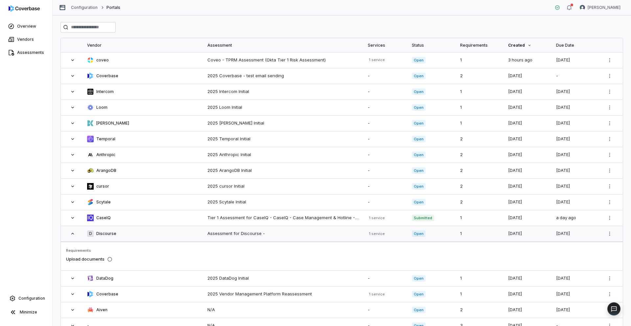  I want to click on a: 2025 Loom Initial, so click(225, 107).